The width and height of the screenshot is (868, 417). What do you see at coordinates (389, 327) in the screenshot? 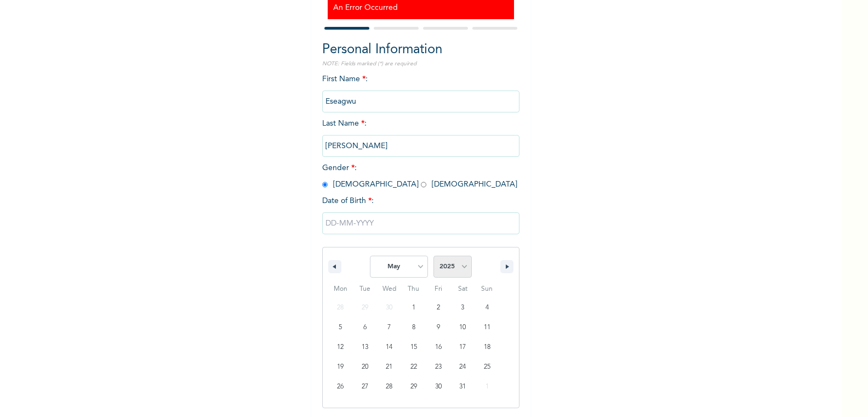
I see `button: 7` at bounding box center [389, 327].